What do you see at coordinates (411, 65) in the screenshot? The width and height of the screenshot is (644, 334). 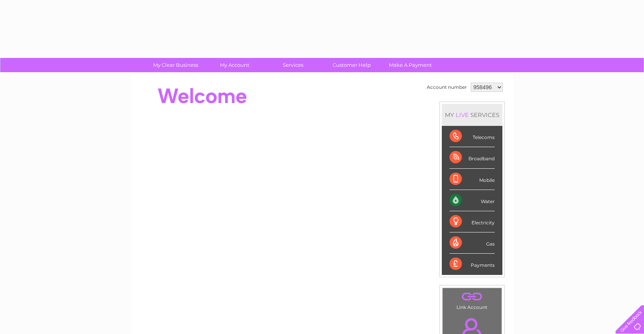 I see `a: Make A Payment` at bounding box center [411, 65].